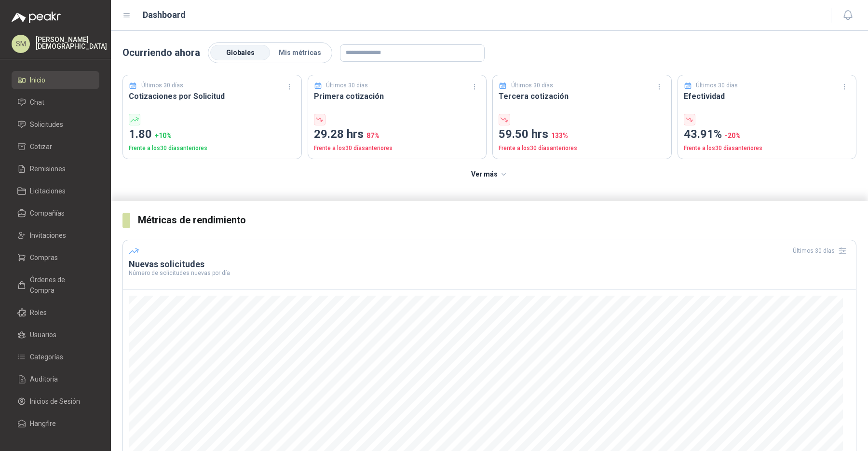  What do you see at coordinates (47, 357) in the screenshot?
I see `span: Categorías` at bounding box center [47, 357].